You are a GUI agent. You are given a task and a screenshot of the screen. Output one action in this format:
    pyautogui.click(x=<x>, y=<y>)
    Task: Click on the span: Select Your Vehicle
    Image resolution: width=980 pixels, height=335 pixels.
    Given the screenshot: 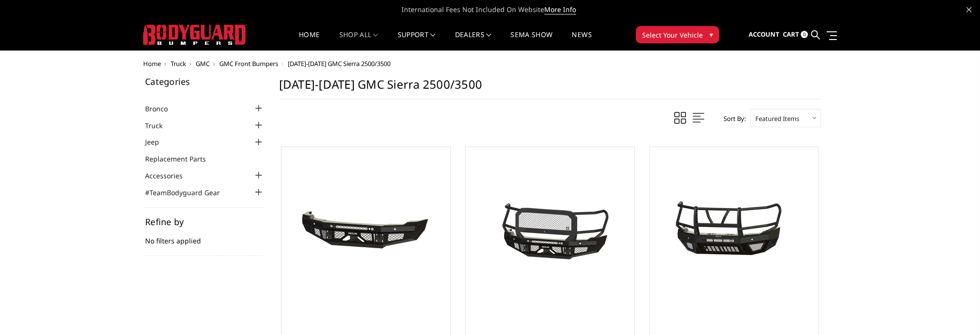 What is the action you would take?
    pyautogui.click(x=672, y=35)
    